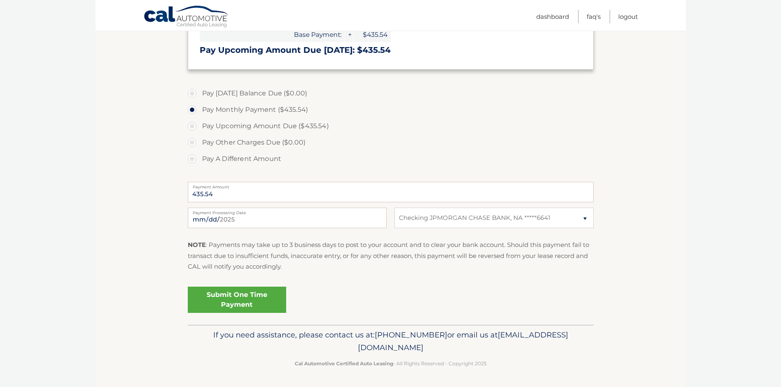 The height and width of the screenshot is (387, 781). What do you see at coordinates (593, 16) in the screenshot?
I see `a: FAQ's` at bounding box center [593, 16].